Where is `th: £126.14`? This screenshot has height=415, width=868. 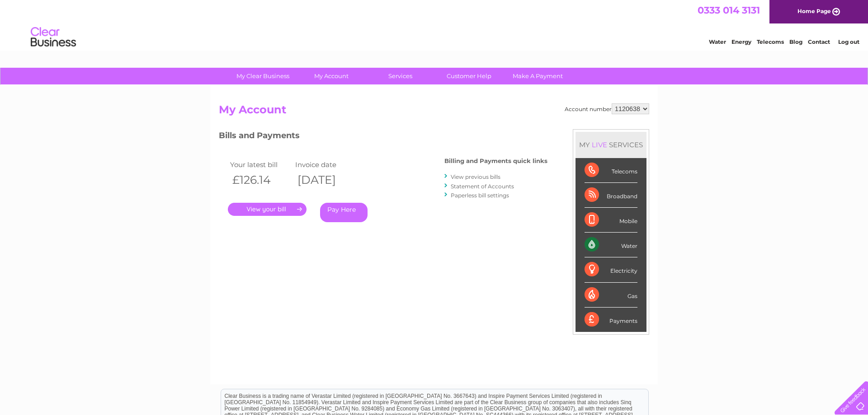
th: £126.14 is located at coordinates (260, 180).